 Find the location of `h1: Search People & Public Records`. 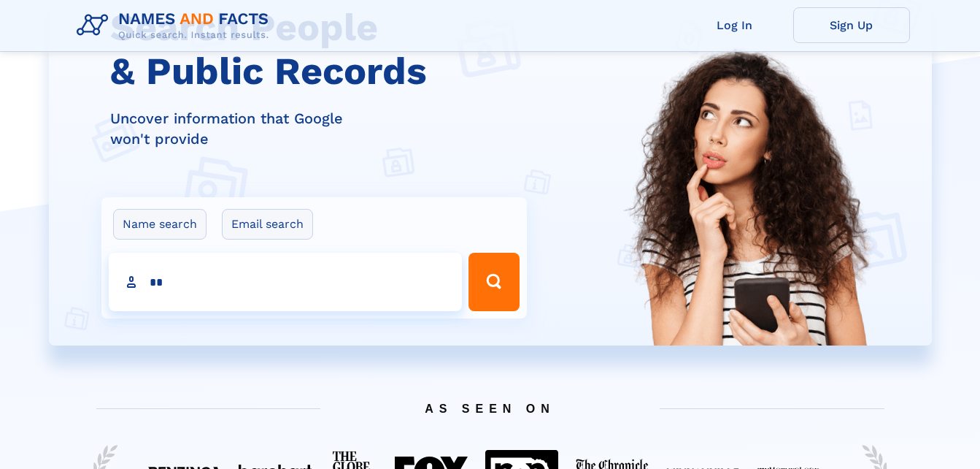

h1: Search People & Public Records is located at coordinates (323, 50).